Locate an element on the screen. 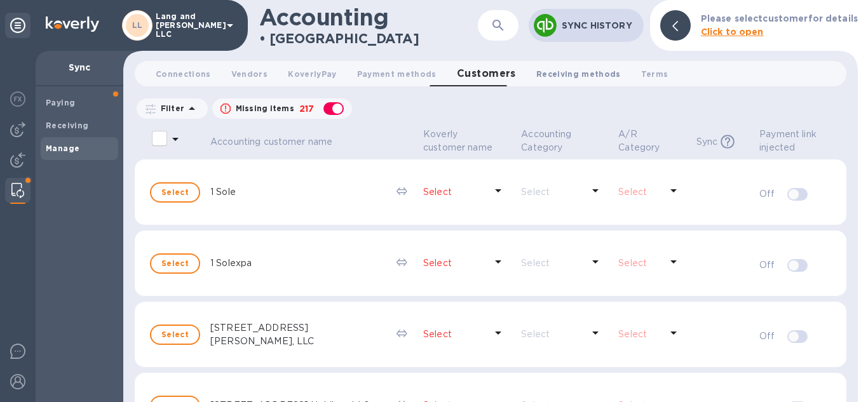 The height and width of the screenshot is (402, 868). span: Vendors is located at coordinates (249, 73).